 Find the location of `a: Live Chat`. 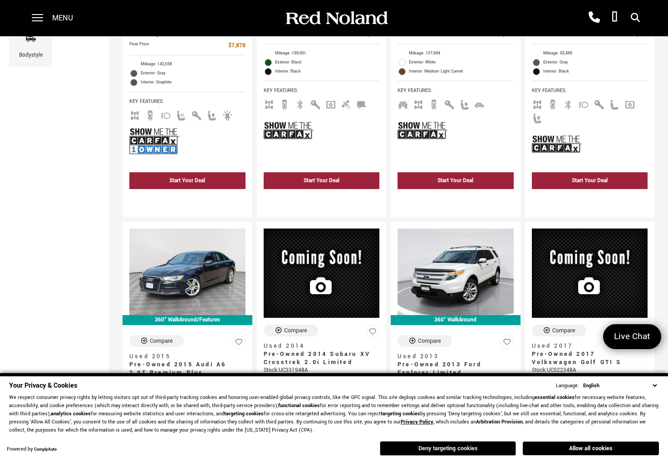

a: Live Chat is located at coordinates (632, 336).